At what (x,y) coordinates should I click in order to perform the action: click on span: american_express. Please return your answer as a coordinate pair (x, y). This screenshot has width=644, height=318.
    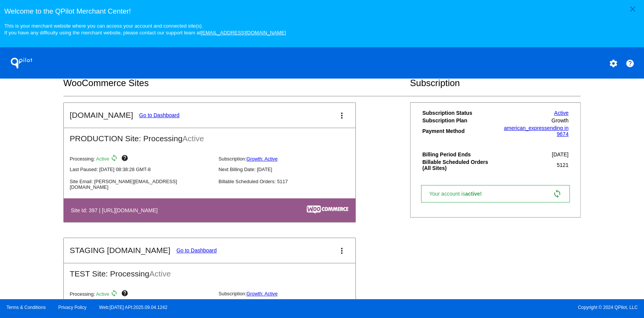
    Looking at the image, I should click on (525, 128).